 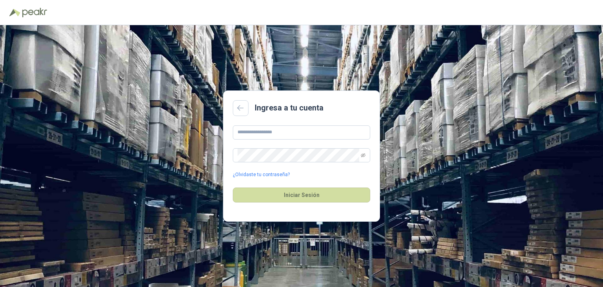 I want to click on img: Peakr, so click(x=35, y=13).